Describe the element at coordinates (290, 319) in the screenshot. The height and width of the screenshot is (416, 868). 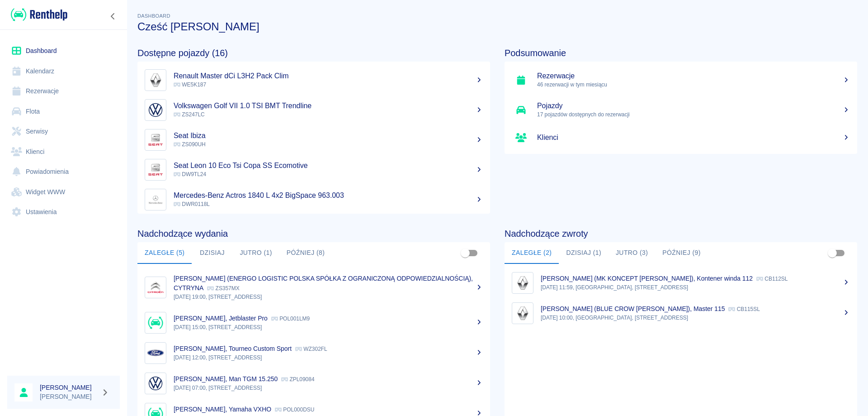
I see `p: POL001LM9` at that location.